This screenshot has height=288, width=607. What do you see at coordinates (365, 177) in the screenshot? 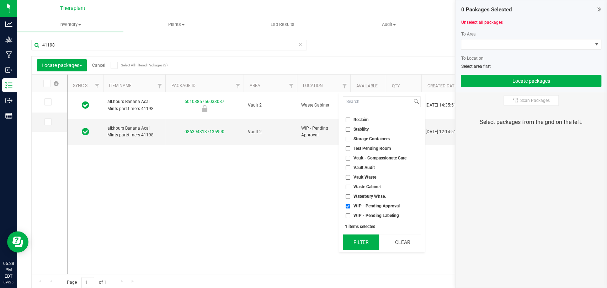
I see `span: Vault Waste` at bounding box center [365, 177].